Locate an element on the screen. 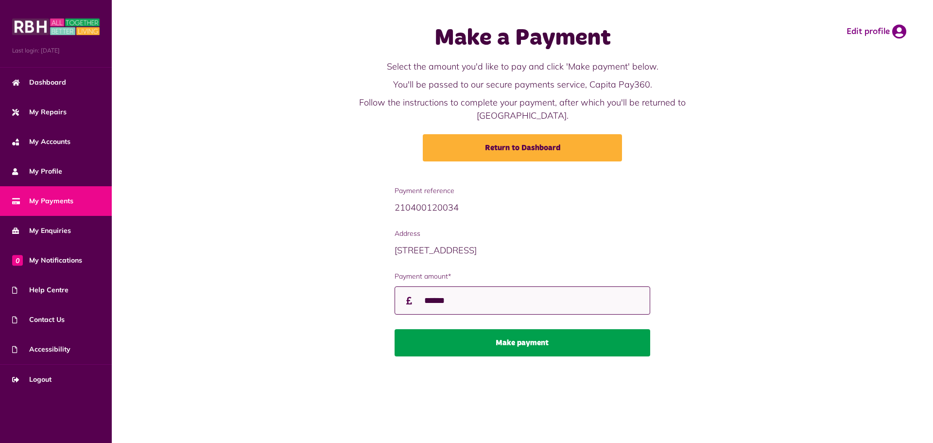  button: Make payment is located at coordinates (522, 342).